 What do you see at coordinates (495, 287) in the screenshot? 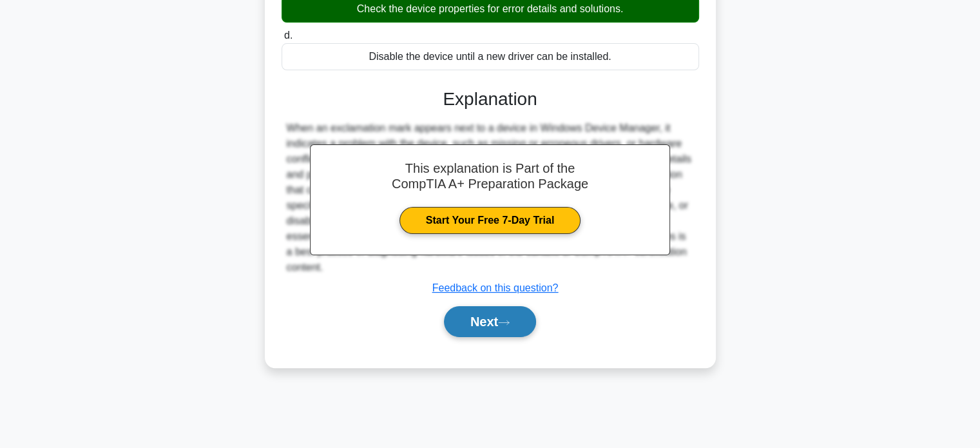
I see `u: Feedback on this question?` at bounding box center [495, 287].